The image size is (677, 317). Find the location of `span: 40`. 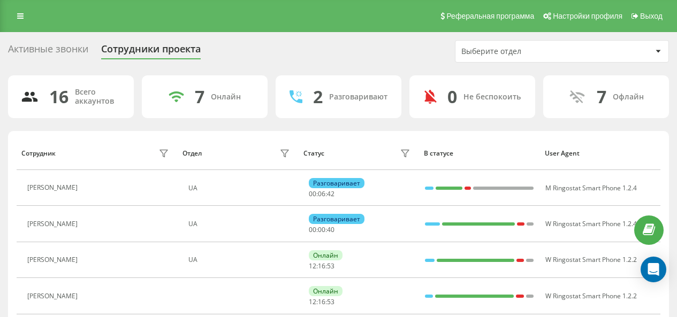

span: 40 is located at coordinates (331, 230).